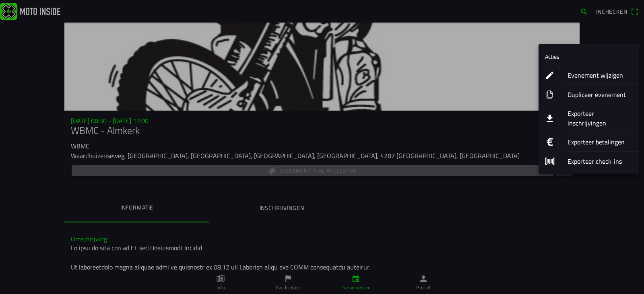  What do you see at coordinates (600, 118) in the screenshot?
I see `ion-label: Exporteer inschrijvingen` at bounding box center [600, 118].